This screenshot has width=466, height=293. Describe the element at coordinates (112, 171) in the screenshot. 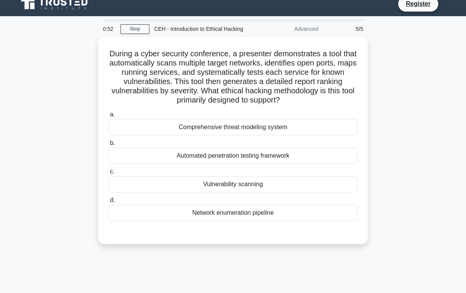

I see `span: c.` at that location.